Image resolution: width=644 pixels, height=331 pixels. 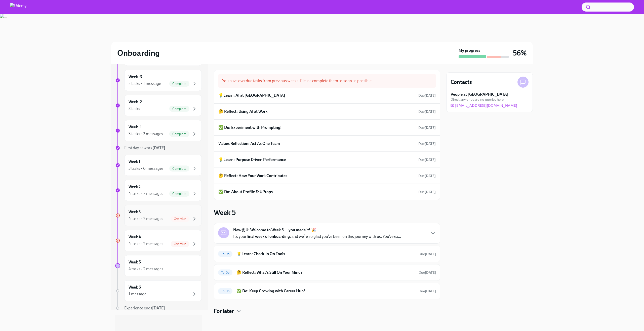 What do you see at coordinates (135, 127) in the screenshot?
I see `h6: Week -1` at bounding box center [135, 127].